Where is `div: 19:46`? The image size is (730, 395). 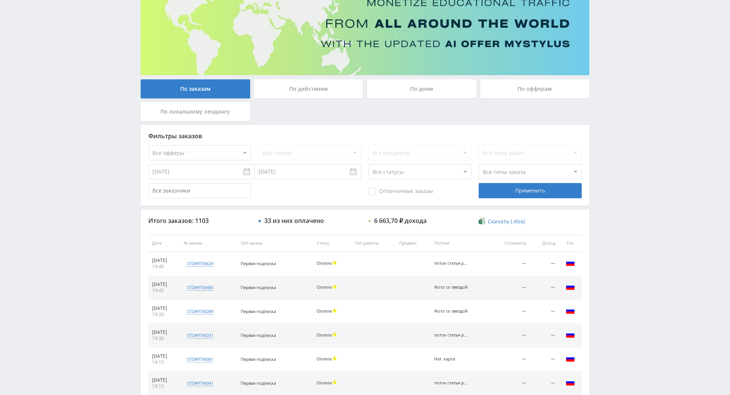 div: 19:46 is located at coordinates (164, 267).